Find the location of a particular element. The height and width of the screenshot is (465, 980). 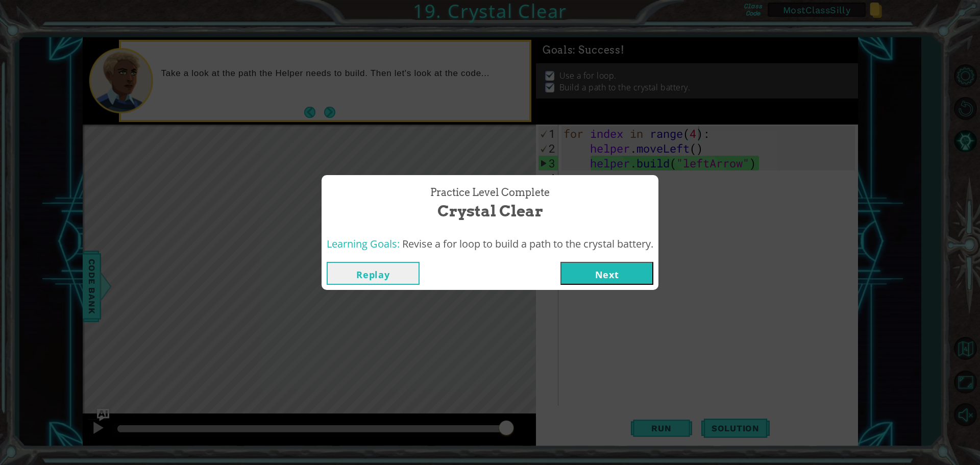

button: Replay is located at coordinates (373, 273).